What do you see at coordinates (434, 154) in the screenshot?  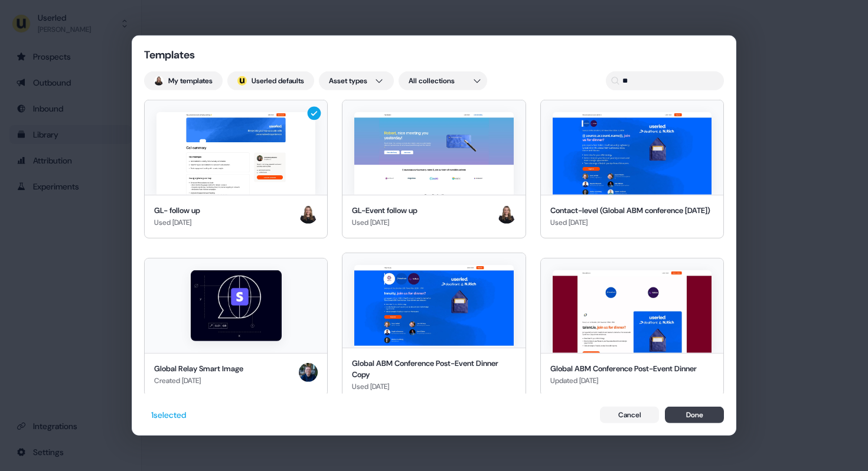 I see `img: GL-Event follow up` at bounding box center [434, 154].